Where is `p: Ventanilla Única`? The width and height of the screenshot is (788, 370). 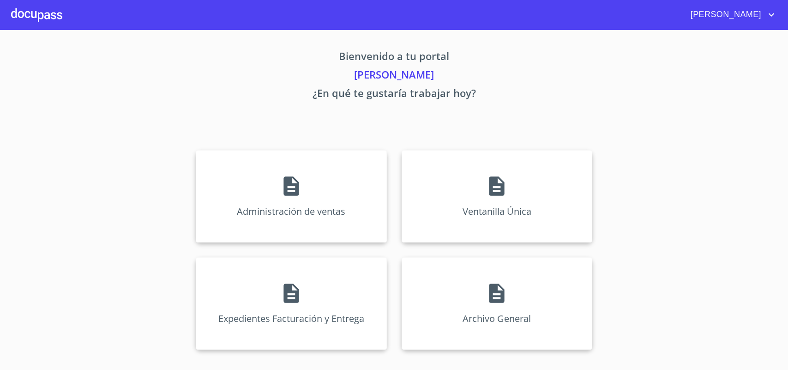
p: Ventanilla Única is located at coordinates (497, 211).